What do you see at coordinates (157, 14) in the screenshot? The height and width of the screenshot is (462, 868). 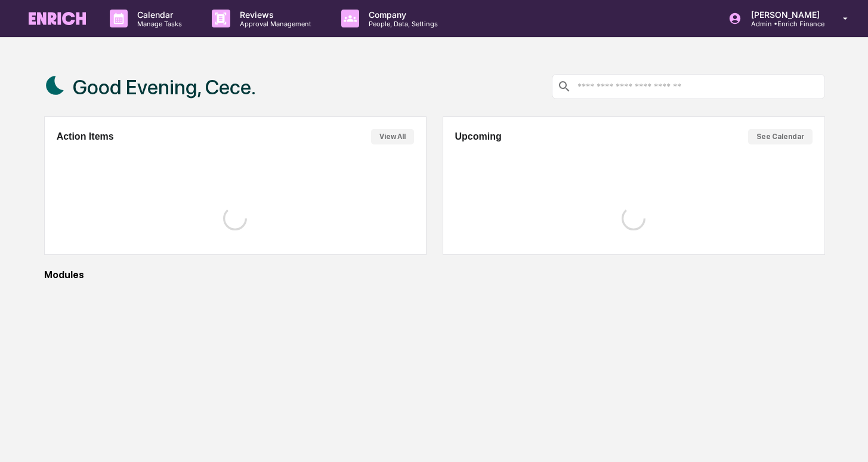 I see `p: Calendar` at bounding box center [157, 14].